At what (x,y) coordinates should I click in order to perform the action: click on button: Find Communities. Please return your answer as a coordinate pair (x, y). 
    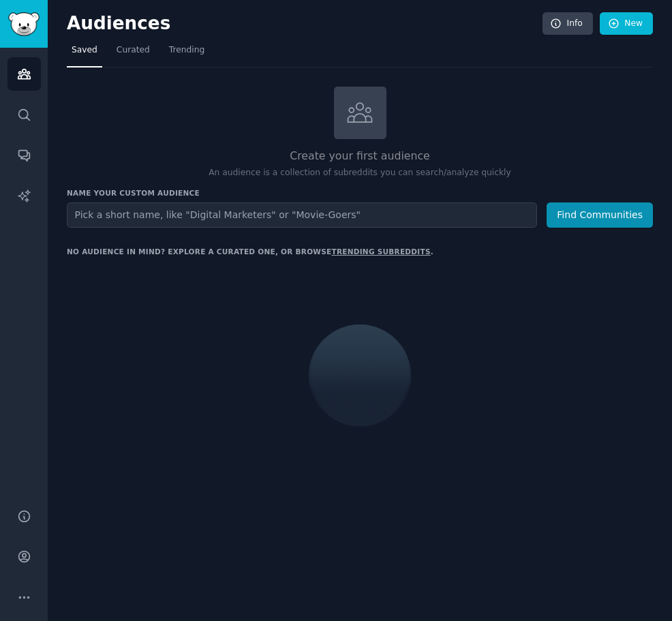
    Looking at the image, I should click on (600, 215).